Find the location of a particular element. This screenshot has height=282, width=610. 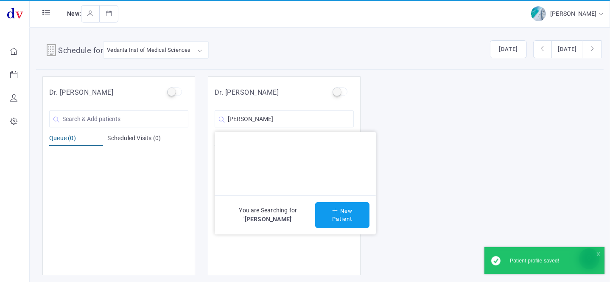

div: Queue (0) is located at coordinates (76, 140).